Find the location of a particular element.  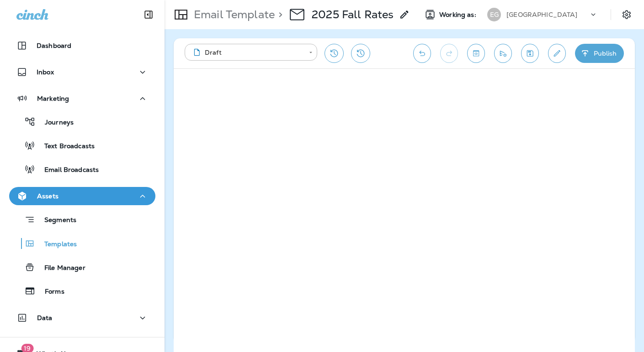

button: Forms is located at coordinates (82, 291).